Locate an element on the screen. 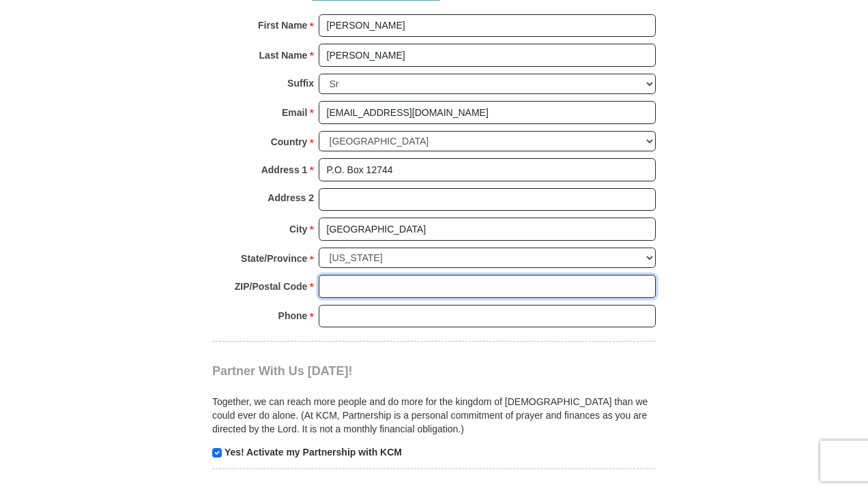  strong: Address 2 is located at coordinates (290, 198).